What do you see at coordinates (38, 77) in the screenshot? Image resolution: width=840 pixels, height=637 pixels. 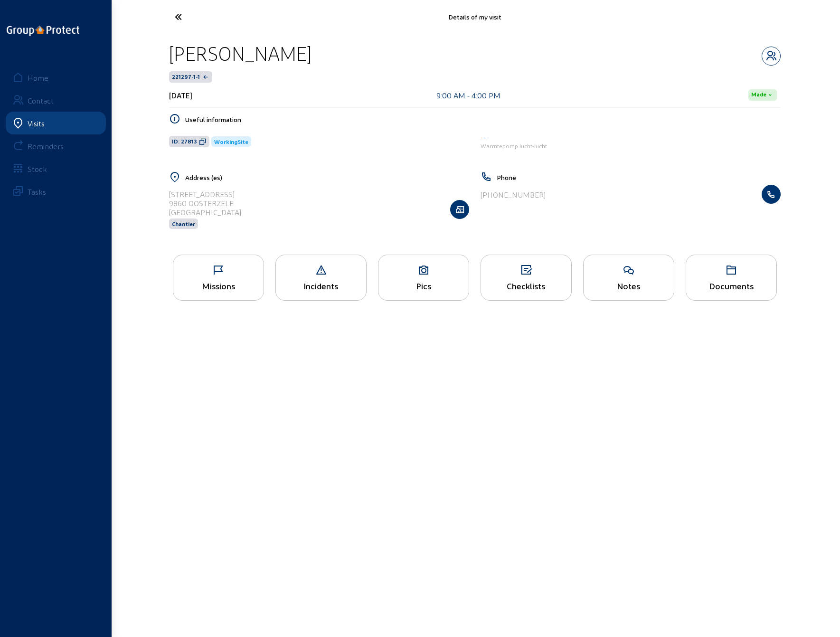 I see `div: Home` at bounding box center [38, 77].